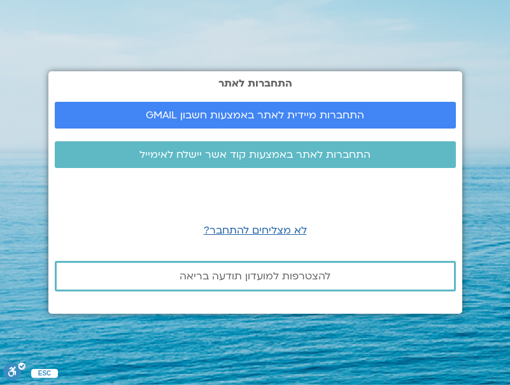  Describe the element at coordinates (255, 276) in the screenshot. I see `a: להצטרפות למועדון תודעה בריאה` at that location.